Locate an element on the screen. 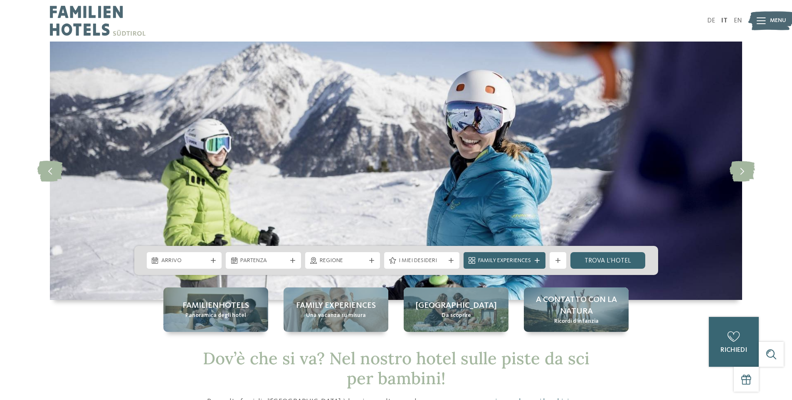 The image size is (792, 400). a: Hotel sulle piste da sci per bambini: divertimento senza confini Family experiences Una vacanza s... is located at coordinates (336, 310).